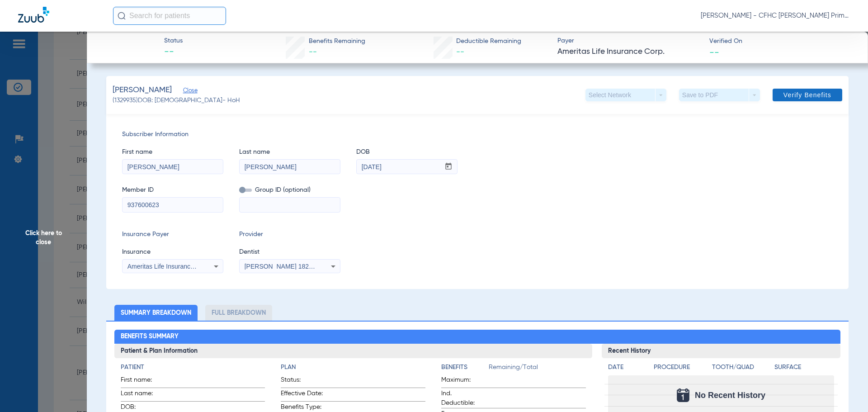 The width and height of the screenshot is (868, 412). I want to click on span: Verify Benefits, so click(808, 95).